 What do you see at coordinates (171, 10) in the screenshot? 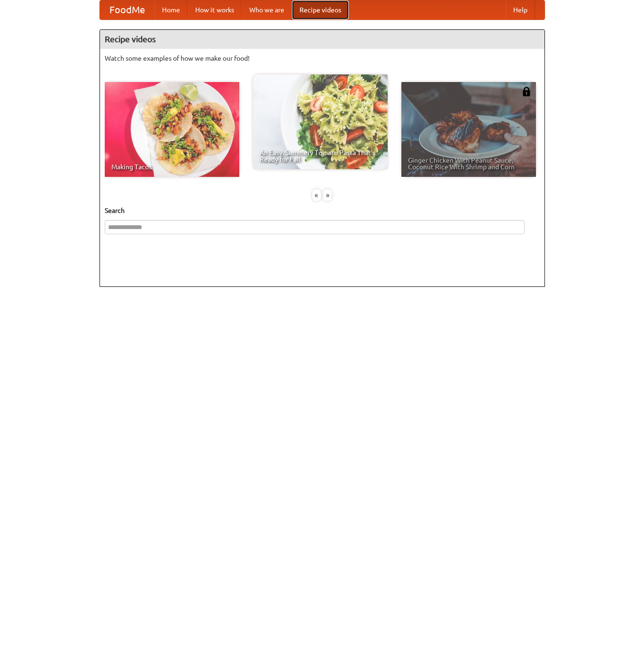
I see `a: Home` at bounding box center [171, 10].